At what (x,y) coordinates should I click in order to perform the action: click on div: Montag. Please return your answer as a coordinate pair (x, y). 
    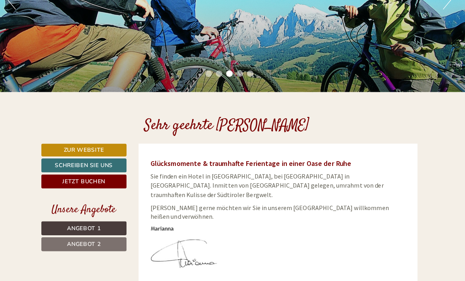
    Looking at the image, I should click on (126, 13).